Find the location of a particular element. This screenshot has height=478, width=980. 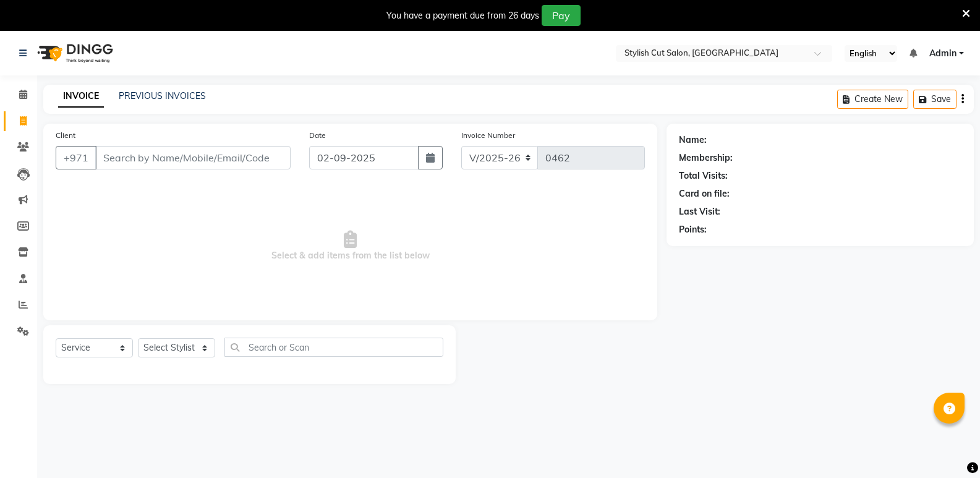

label: Date is located at coordinates (317, 135).